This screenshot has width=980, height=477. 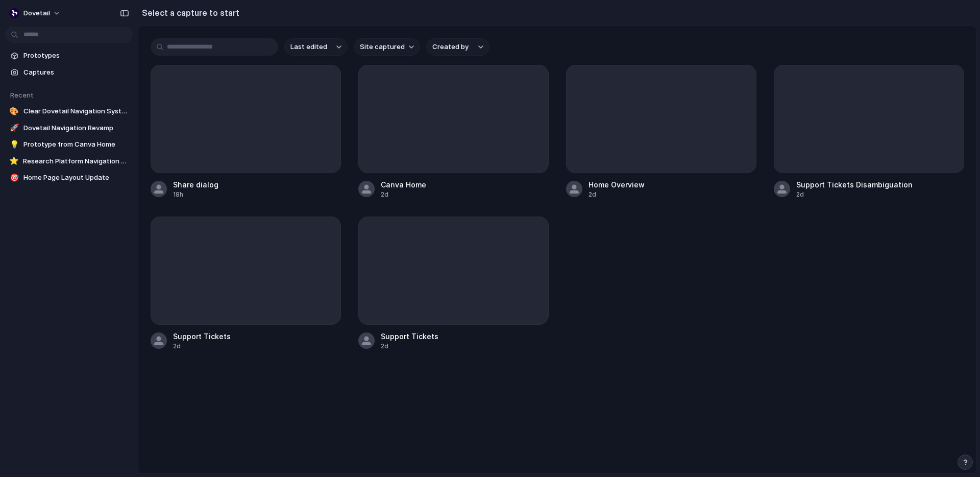 I want to click on span: Prototype from Canva Home, so click(x=76, y=145).